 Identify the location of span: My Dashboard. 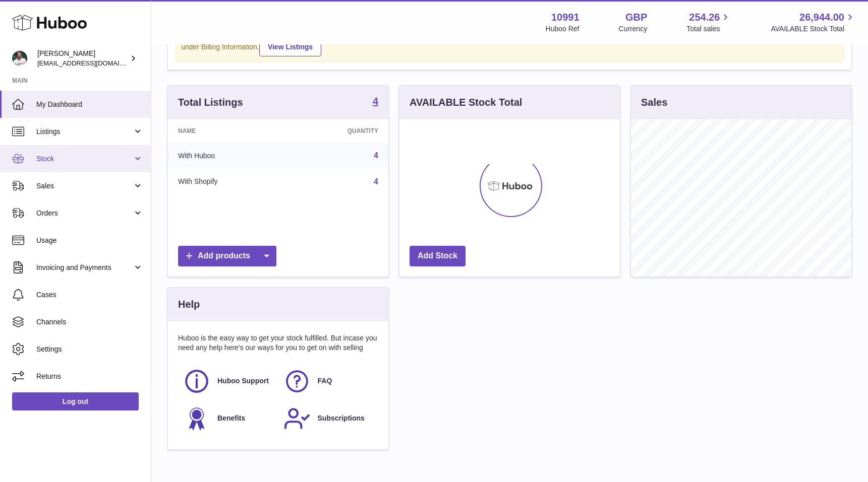
(90, 104).